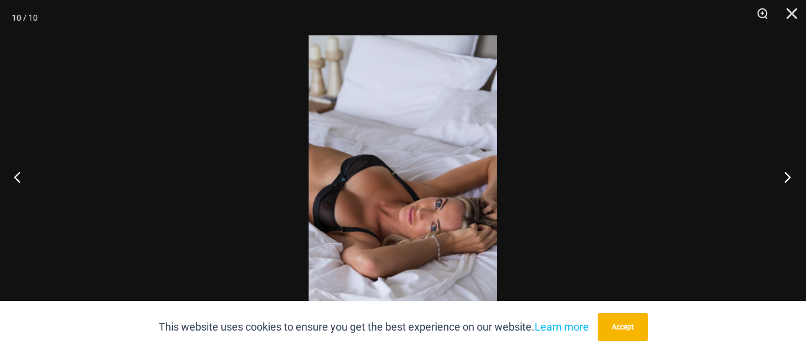 The image size is (806, 353). What do you see at coordinates (402, 176) in the screenshot?
I see `img: Running Wild Midnight 1052 Top 6512 Bottom 09` at bounding box center [402, 176].